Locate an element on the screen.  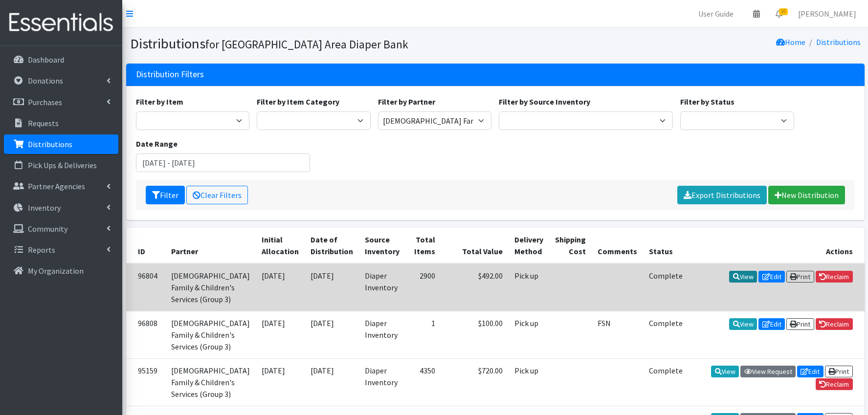
th: Total Value is located at coordinates (475, 245).